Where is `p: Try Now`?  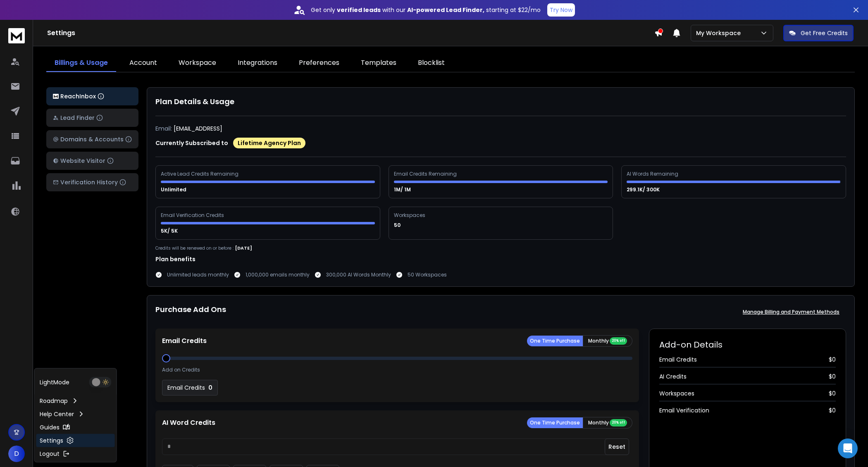
p: Try Now is located at coordinates (561, 10).